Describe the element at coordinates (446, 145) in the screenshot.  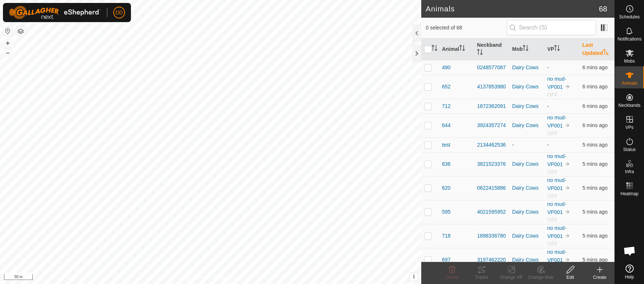
I see `span: test` at that location.